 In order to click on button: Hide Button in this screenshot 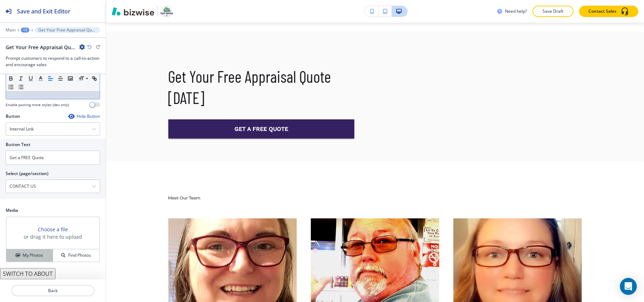, I will do `click(85, 117)`.